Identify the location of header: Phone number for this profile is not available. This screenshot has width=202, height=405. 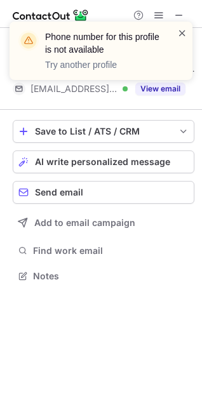
(103, 43).